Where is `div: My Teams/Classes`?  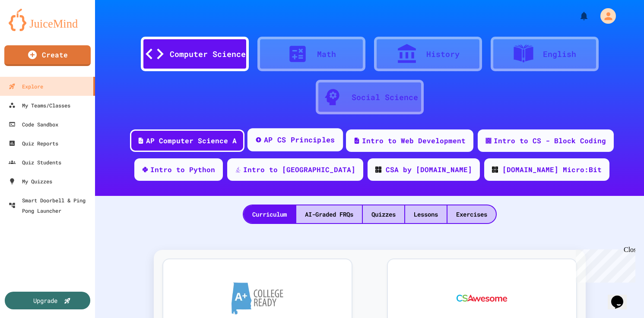 div: My Teams/Classes is located at coordinates (39, 106).